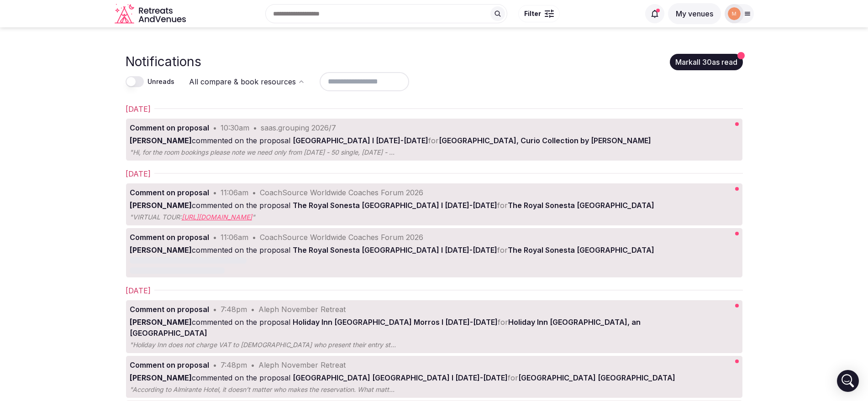 This screenshot has height=401, width=868. I want to click on span: Filter, so click(532, 14).